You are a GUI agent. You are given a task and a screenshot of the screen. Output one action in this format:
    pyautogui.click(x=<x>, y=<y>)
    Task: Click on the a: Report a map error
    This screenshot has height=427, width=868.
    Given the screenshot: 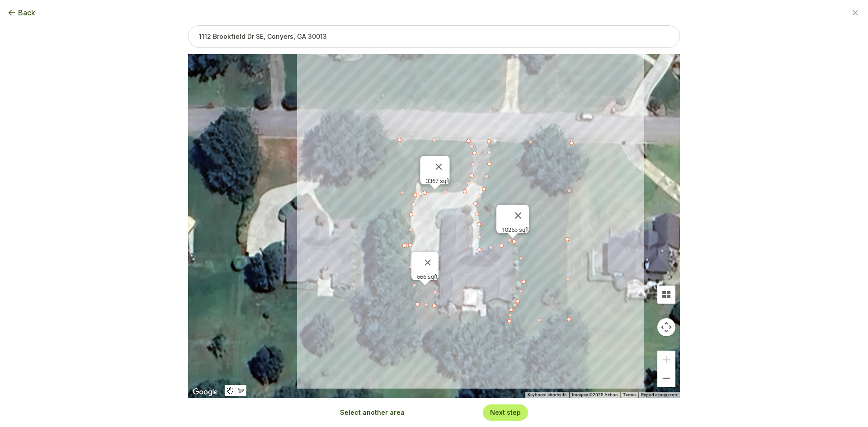 What is the action you would take?
    pyautogui.click(x=659, y=395)
    